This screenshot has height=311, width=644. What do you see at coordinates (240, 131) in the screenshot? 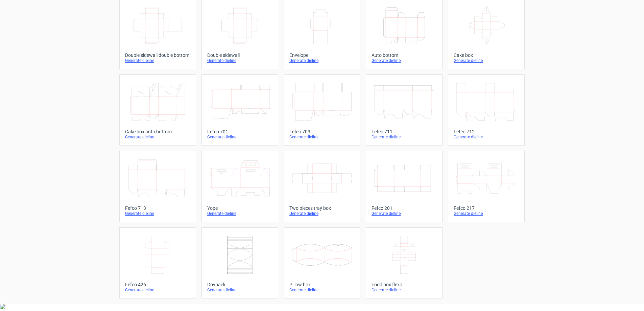
I see `div: Fefco 701` at bounding box center [240, 131].